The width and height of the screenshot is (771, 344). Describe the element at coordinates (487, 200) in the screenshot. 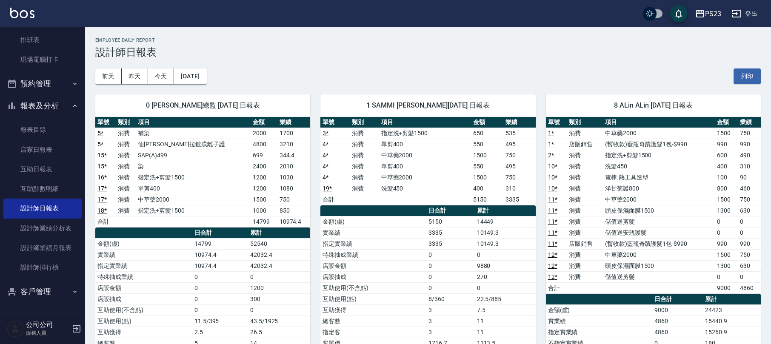

I see `td: 5150` at that location.